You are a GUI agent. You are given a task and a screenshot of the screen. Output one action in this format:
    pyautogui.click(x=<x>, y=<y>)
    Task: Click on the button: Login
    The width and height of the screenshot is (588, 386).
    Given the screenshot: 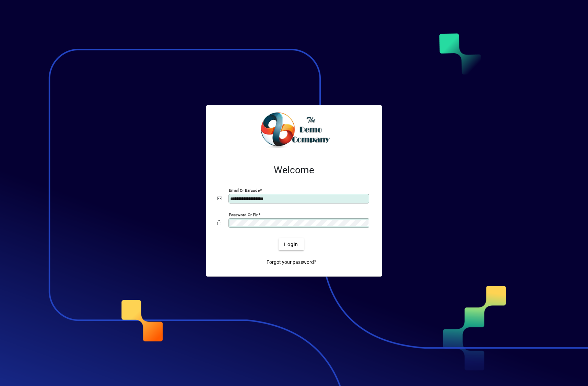 What is the action you would take?
    pyautogui.click(x=291, y=244)
    